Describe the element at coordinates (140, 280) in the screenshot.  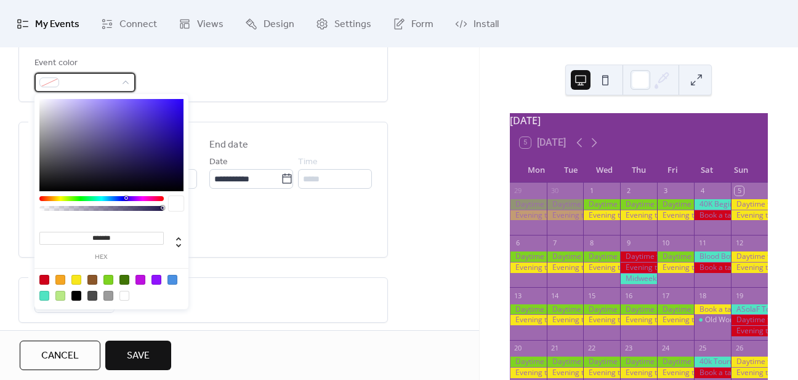
I see `div: #BD10E0` at that location.